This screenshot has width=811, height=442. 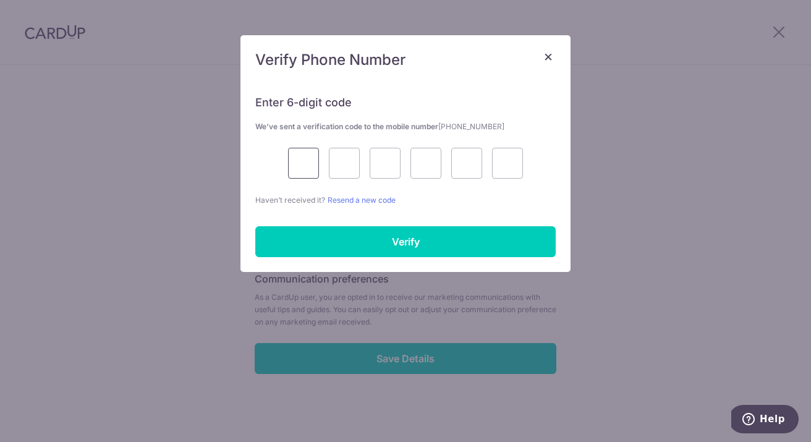 What do you see at coordinates (405, 242) in the screenshot?
I see `input: Verify` at bounding box center [405, 242].